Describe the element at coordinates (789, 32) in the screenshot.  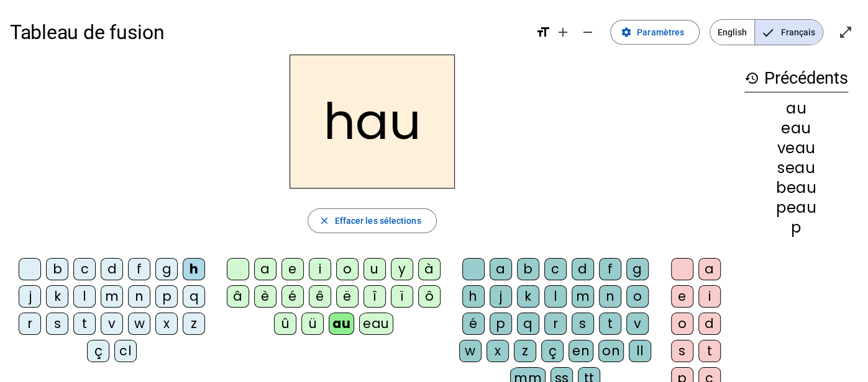
I see `span: Français` at that location.